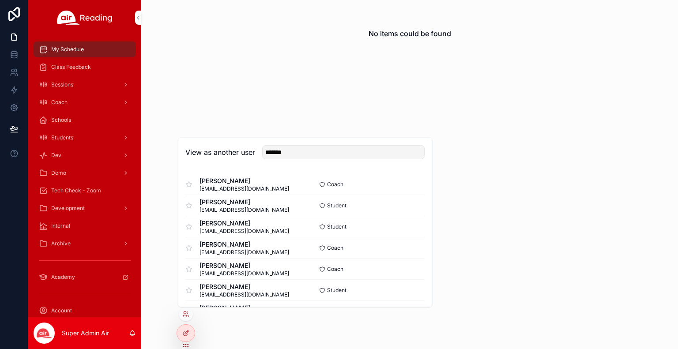 The image size is (678, 349). What do you see at coordinates (59, 173) in the screenshot?
I see `span: Demo` at bounding box center [59, 173].